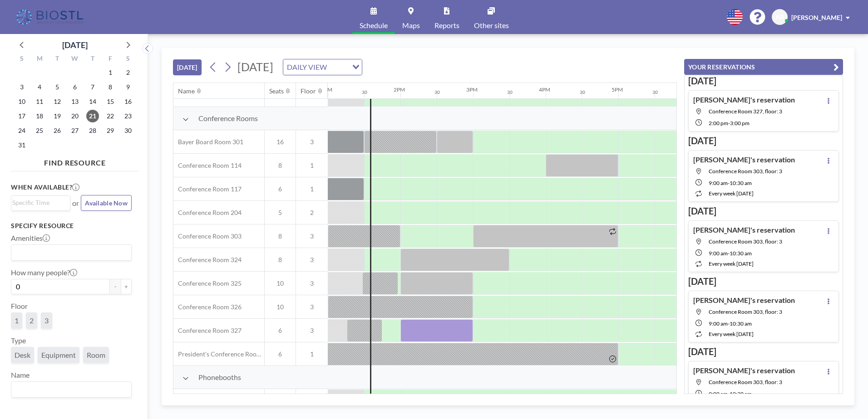  What do you see at coordinates (128, 130) in the screenshot?
I see `span: Saturday, August 30, 2025` at bounding box center [128, 130].